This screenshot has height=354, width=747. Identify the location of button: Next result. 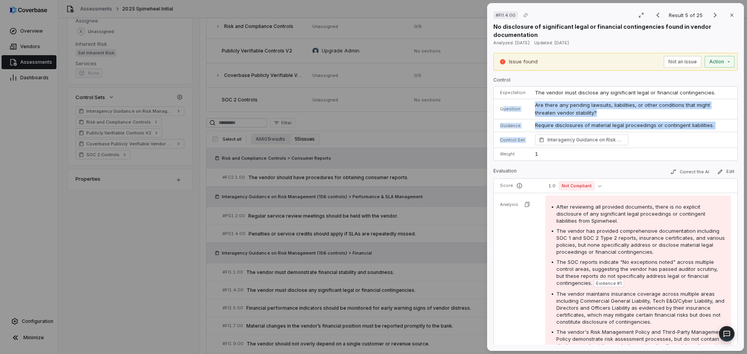
(715, 15).